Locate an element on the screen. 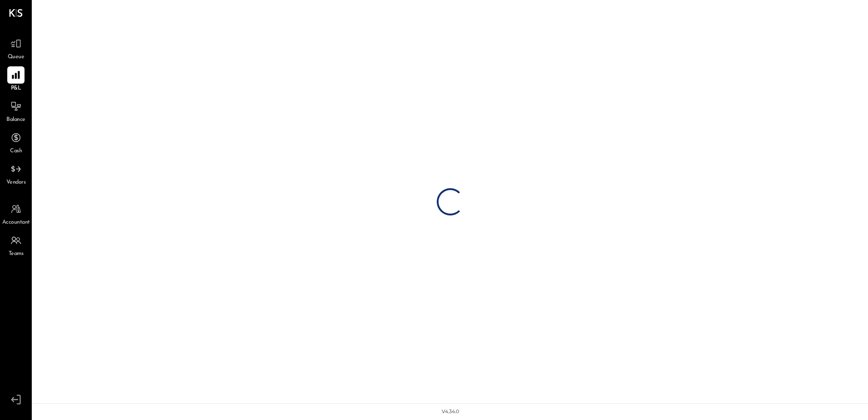 This screenshot has height=420, width=868. span: Cash is located at coordinates (16, 151).